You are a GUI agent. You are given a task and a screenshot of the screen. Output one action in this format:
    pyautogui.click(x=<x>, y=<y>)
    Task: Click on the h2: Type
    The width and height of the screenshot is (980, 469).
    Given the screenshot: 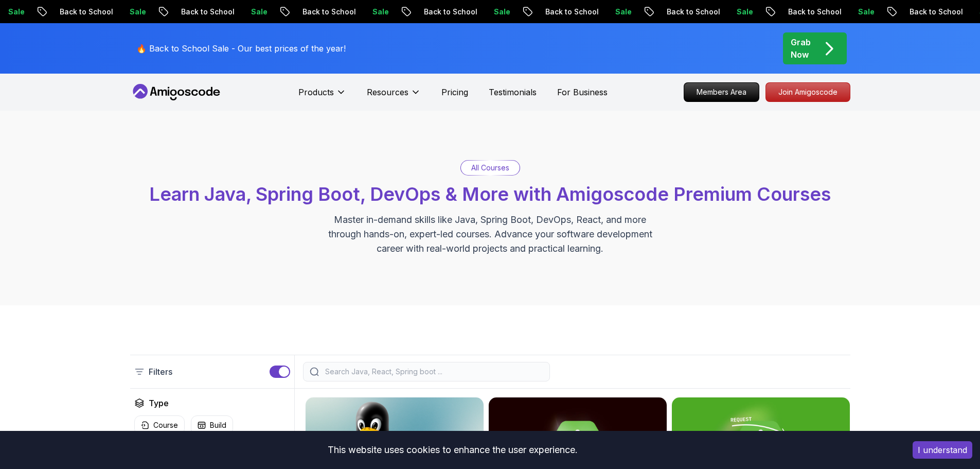 What is the action you would take?
    pyautogui.click(x=159, y=403)
    